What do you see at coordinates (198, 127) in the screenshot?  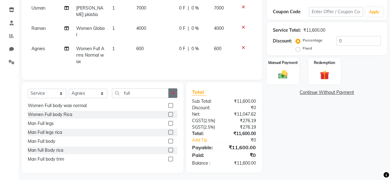 I see `span: SGST` at bounding box center [198, 127].